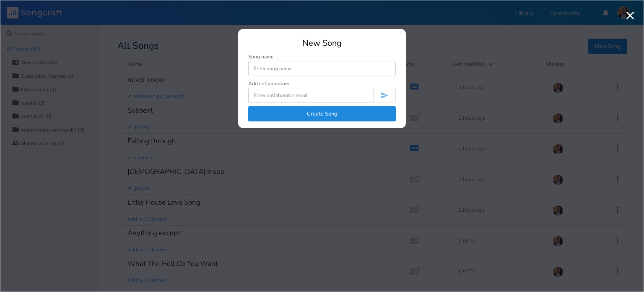  I want to click on input: Enter collaborator email, so click(311, 95).